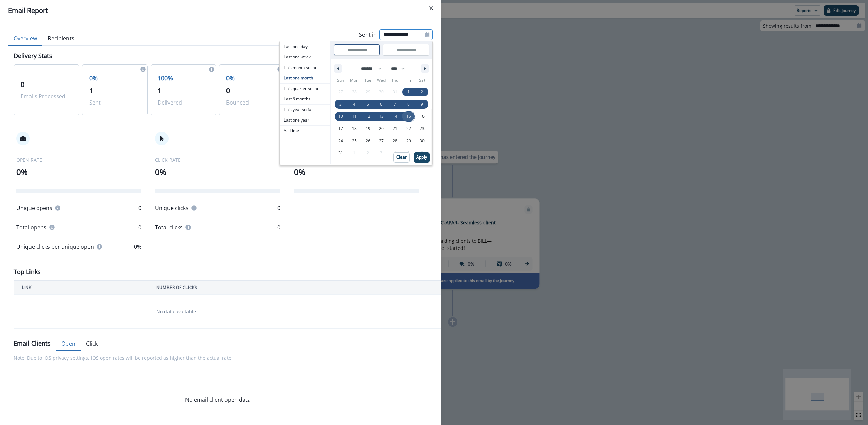 The height and width of the screenshot is (425, 868). What do you see at coordinates (25, 39) in the screenshot?
I see `button: Overview` at bounding box center [25, 39].